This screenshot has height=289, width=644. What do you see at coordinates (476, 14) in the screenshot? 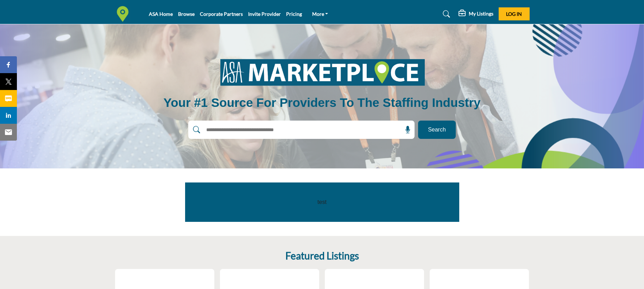
I see `div: My Listings` at bounding box center [476, 14].